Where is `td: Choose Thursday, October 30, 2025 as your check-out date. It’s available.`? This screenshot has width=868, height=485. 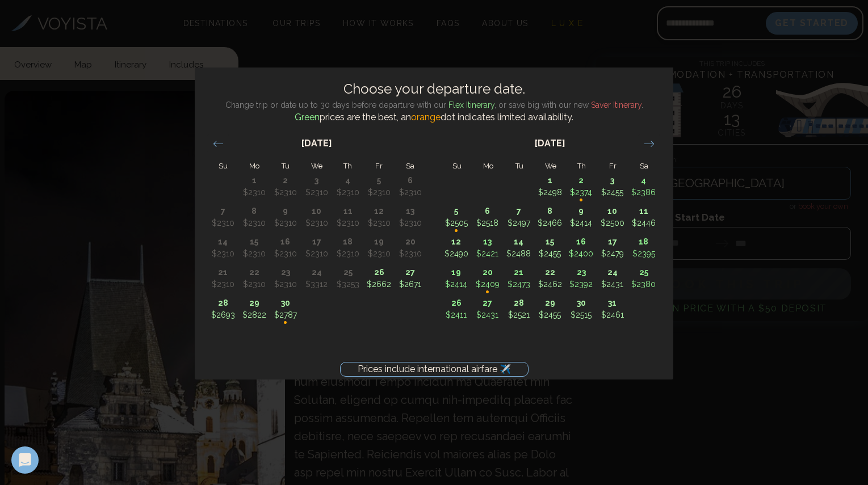
td: Choose Thursday, October 30, 2025 as your check-out date. It’s available. is located at coordinates (581, 310).